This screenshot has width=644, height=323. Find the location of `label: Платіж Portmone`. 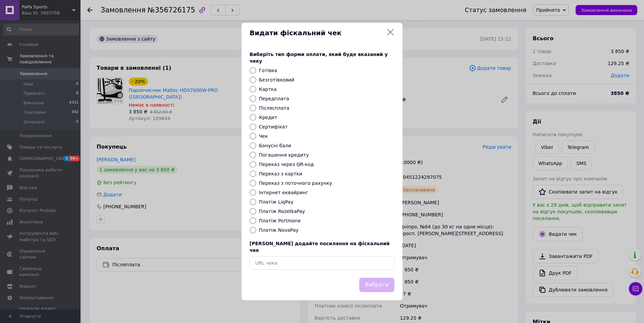

label: Платіж Portmone is located at coordinates (280, 221).